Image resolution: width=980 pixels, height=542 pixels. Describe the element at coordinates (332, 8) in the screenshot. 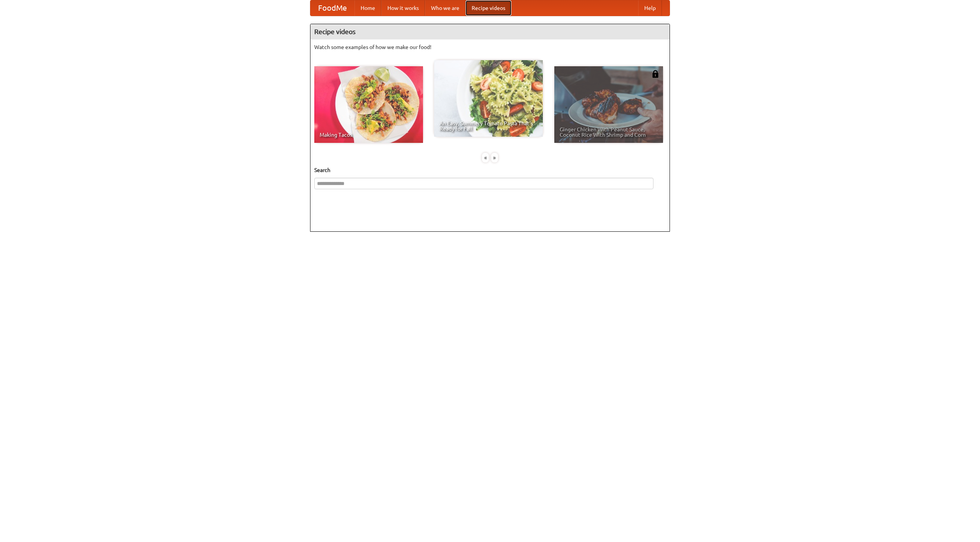

I see `a: FoodMe` at that location.